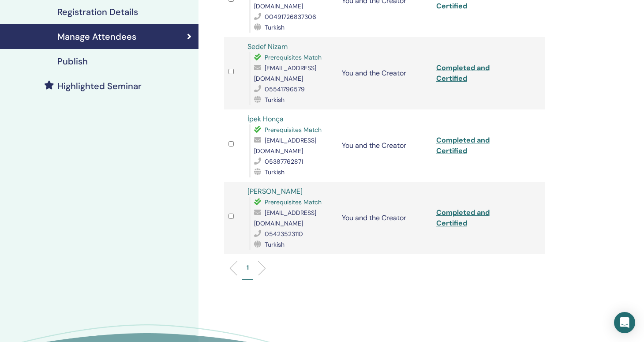  I want to click on h4: Publish, so click(72, 62).